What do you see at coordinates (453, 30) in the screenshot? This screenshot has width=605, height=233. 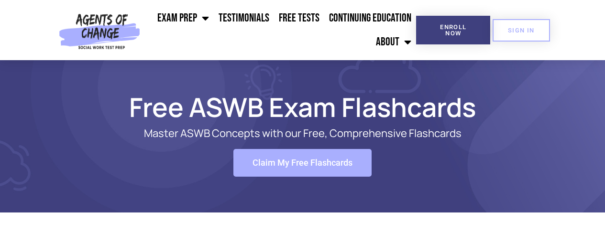 I see `span: Enroll Now` at bounding box center [453, 30].